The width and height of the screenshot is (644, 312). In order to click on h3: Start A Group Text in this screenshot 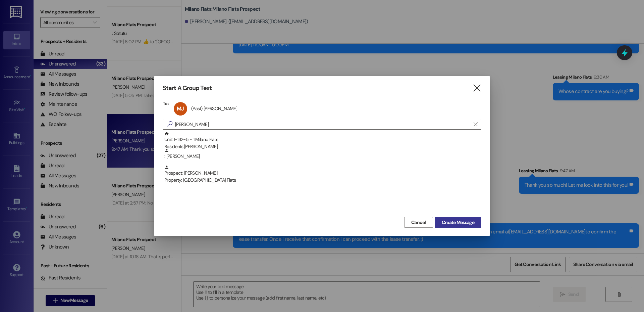, I will do `click(187, 88)`.